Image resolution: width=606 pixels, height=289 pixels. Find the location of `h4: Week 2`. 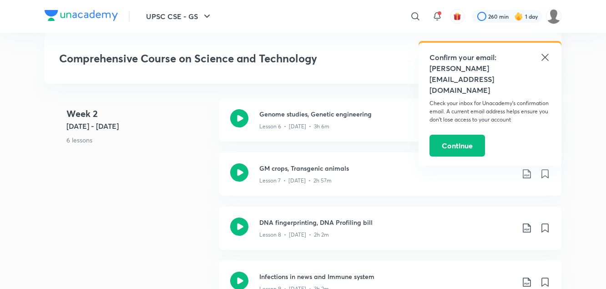

h4: Week 2 is located at coordinates (139, 114).